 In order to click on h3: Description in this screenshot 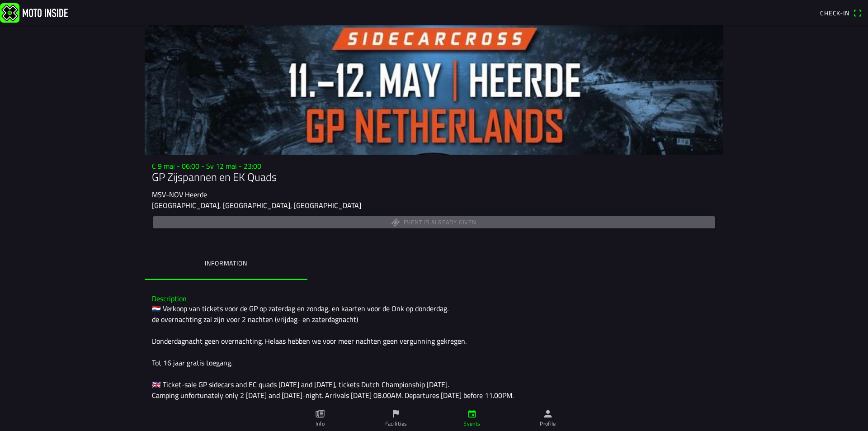, I will do `click(434, 298)`.